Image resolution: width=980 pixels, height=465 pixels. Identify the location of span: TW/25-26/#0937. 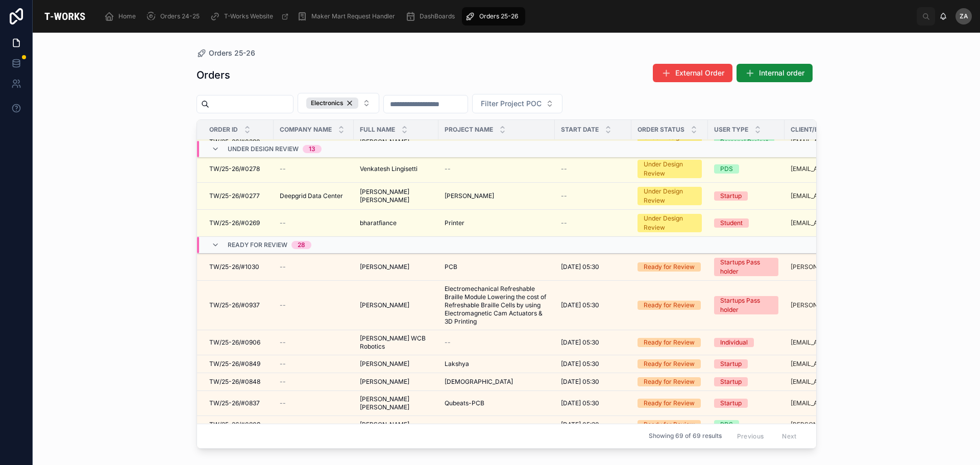
(234, 305).